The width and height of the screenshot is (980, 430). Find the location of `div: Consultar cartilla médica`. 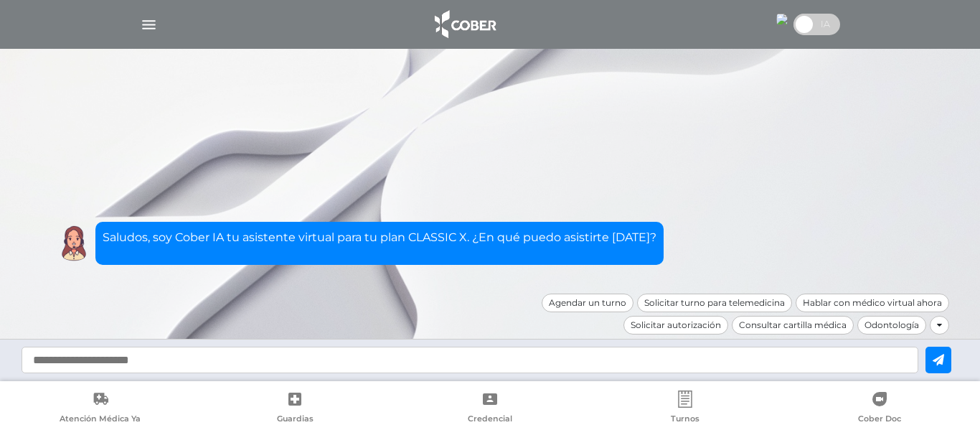

div: Consultar cartilla médica is located at coordinates (793, 325).